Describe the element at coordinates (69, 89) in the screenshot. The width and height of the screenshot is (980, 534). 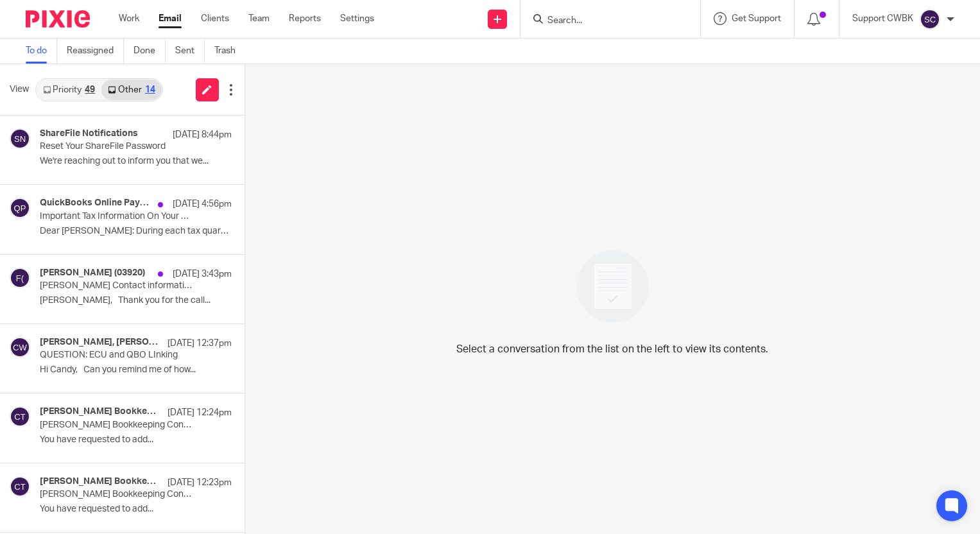
I see `a: Priority49` at that location.